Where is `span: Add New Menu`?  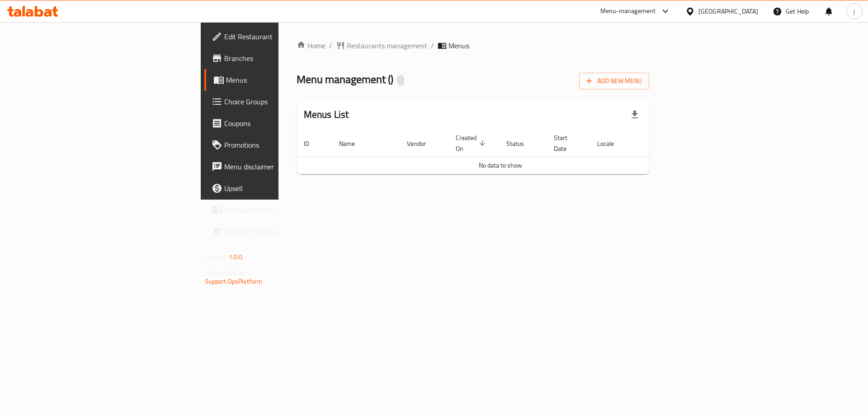
span: Add New Menu is located at coordinates (614, 81).